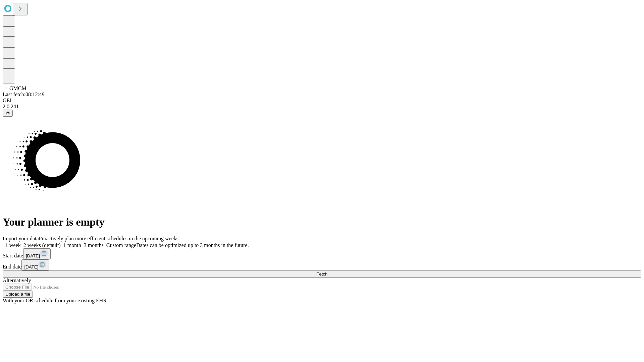 The height and width of the screenshot is (362, 644). I want to click on h1: Your planner is empty, so click(322, 222).